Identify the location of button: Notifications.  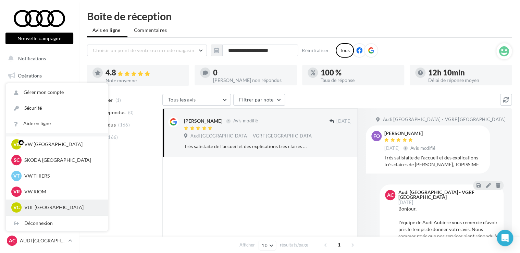
(38, 59).